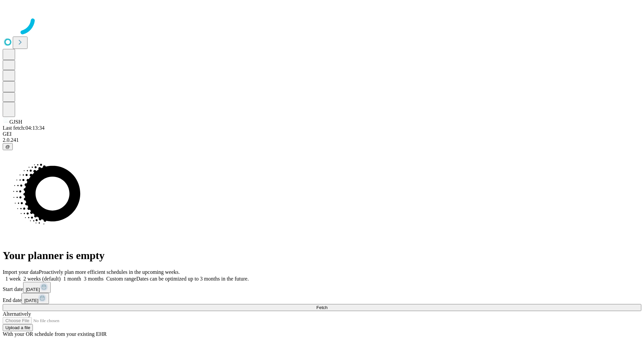  I want to click on span: 2 weeks (default), so click(42, 278).